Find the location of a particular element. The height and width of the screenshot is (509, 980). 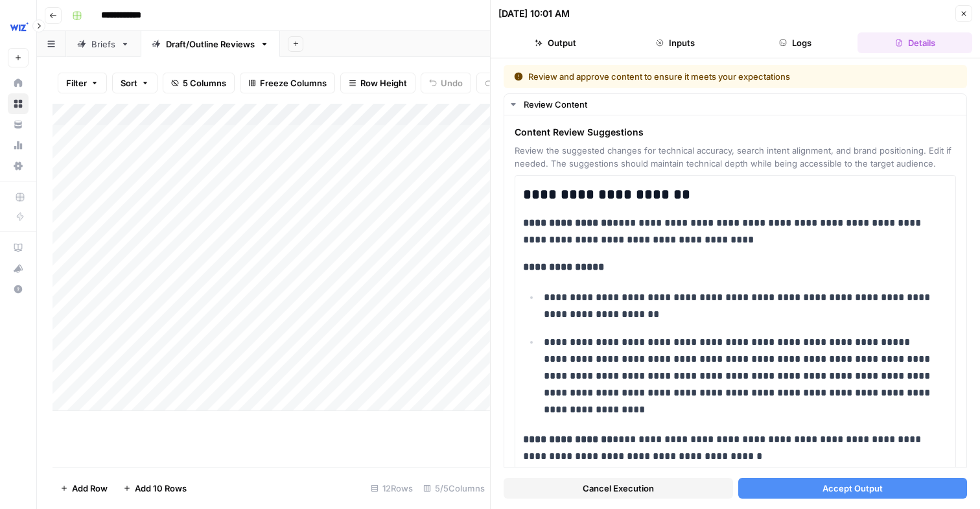

button: Undo is located at coordinates (446, 83).